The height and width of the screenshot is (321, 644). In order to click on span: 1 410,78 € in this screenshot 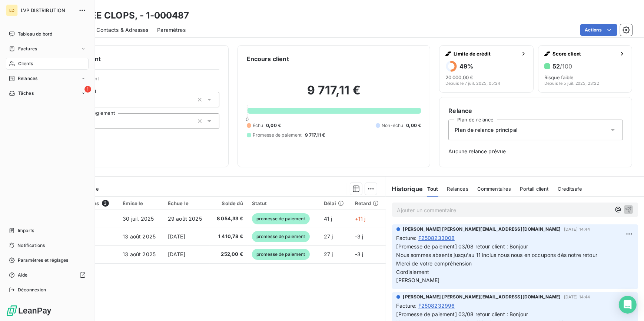, I will do `click(228, 237)`.